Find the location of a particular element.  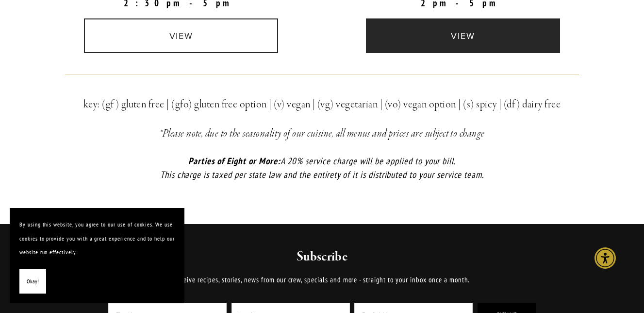

em: Parties of Eight or More: is located at coordinates (235, 161).